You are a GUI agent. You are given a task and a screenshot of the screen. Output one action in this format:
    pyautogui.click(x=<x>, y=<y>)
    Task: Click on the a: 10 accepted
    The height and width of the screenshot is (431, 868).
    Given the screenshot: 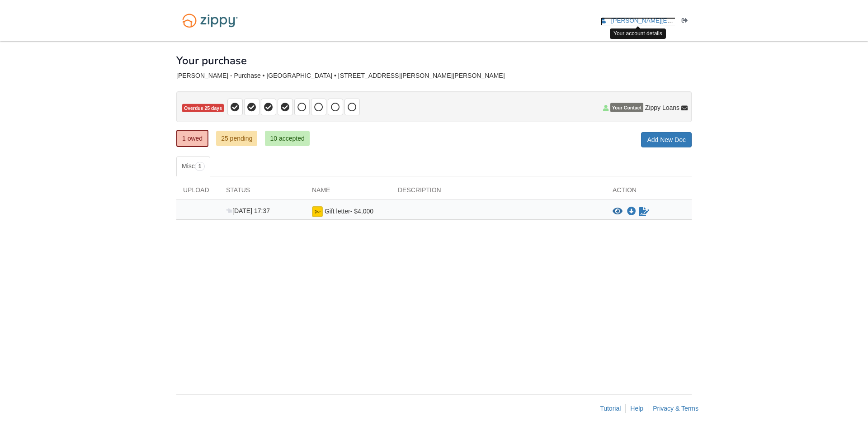 What is the action you would take?
    pyautogui.click(x=287, y=138)
    